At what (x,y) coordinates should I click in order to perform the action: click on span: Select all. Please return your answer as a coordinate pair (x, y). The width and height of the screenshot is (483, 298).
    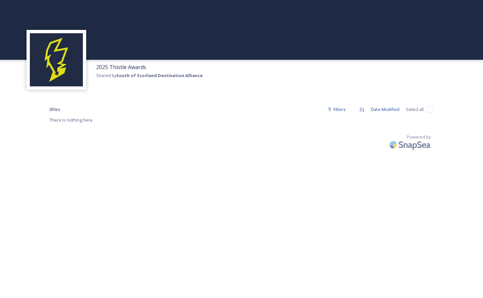
    Looking at the image, I should click on (415, 109).